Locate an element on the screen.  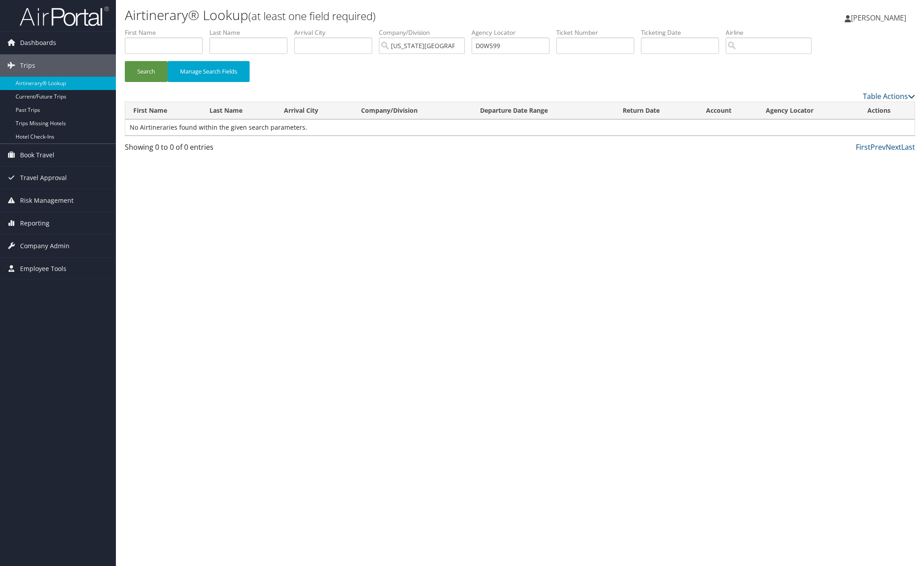
a: First is located at coordinates (863, 147).